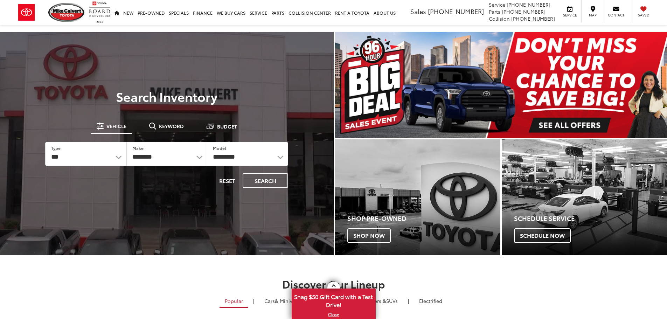 The width and height of the screenshot is (667, 319). What do you see at coordinates (227, 126) in the screenshot?
I see `span: Budget` at bounding box center [227, 126].